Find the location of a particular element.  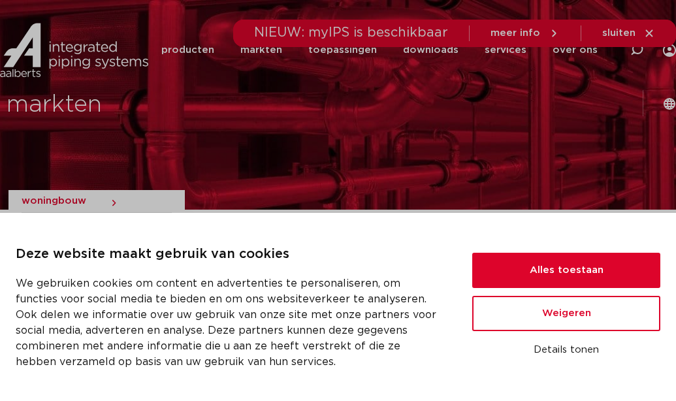

span: meer info is located at coordinates (515, 33).